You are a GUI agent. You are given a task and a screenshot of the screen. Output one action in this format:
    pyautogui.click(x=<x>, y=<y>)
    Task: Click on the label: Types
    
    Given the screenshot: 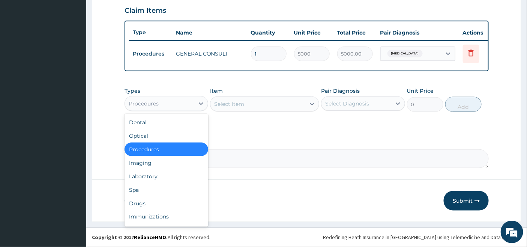 What is the action you would take?
    pyautogui.click(x=132, y=91)
    